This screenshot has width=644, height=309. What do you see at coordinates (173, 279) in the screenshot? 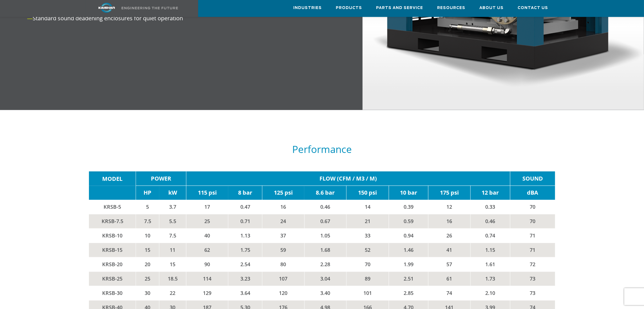
I see `td: 18.5` at bounding box center [173, 279].